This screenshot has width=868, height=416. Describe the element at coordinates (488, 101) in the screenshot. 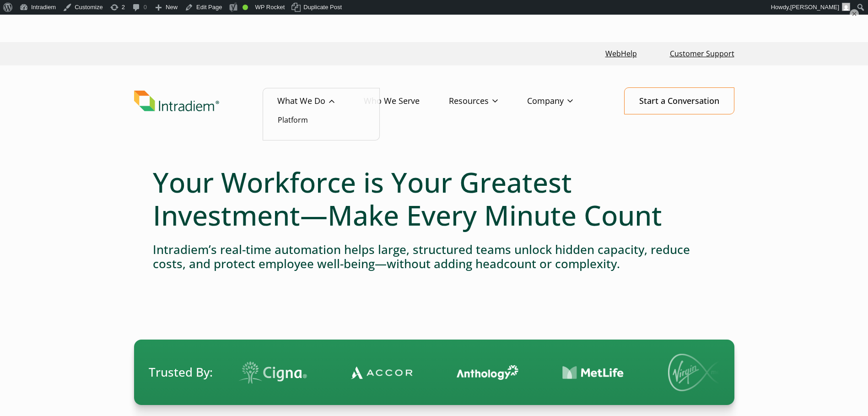

I see `a: Resources` at that location.